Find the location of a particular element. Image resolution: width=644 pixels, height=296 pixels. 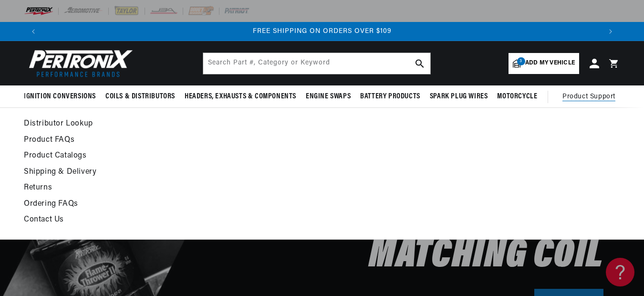

button: Translation missing: en.sections.announcements.next_announcement is located at coordinates (611, 31).